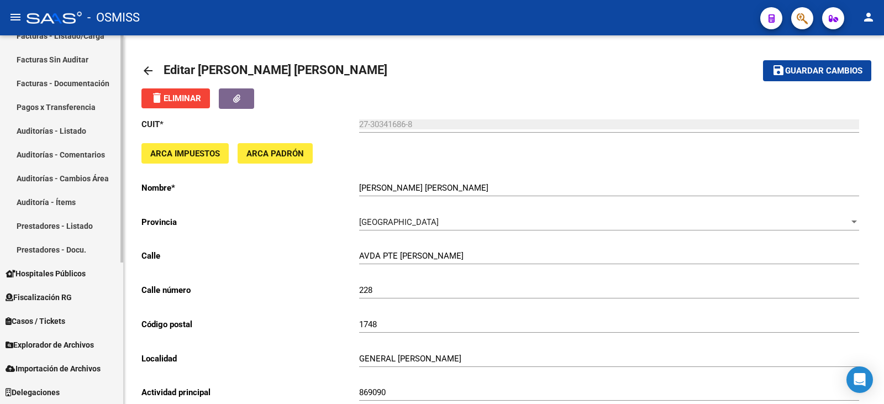  Describe the element at coordinates (50, 345) in the screenshot. I see `span: Explorador de Archivos` at that location.